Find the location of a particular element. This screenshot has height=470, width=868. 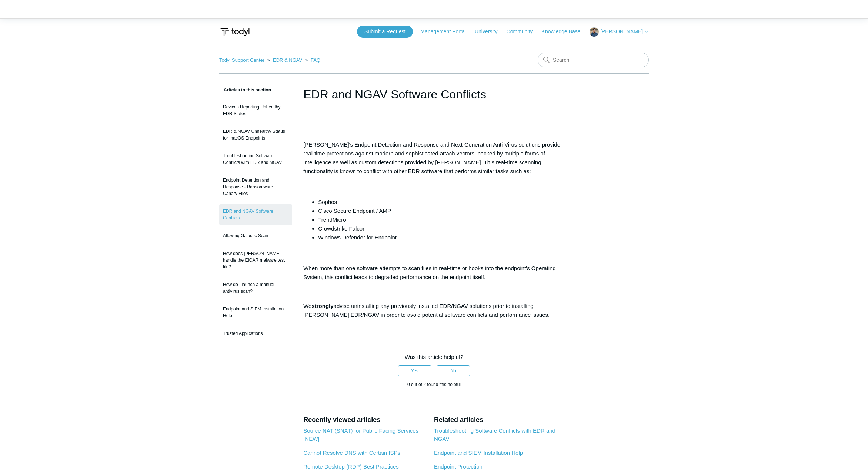

p: We advise uninstalling any previously installed EDR/NGAV solutions prior to installing [PERSON_NA... is located at coordinates (434, 311).